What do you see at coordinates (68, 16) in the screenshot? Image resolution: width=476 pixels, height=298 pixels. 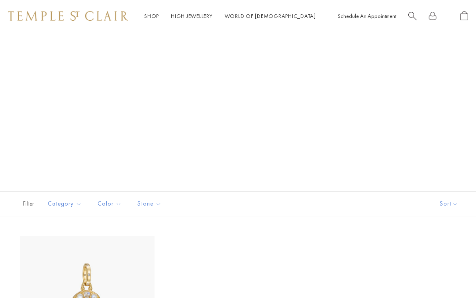 I see `img: Temple St. Clair` at bounding box center [68, 16].